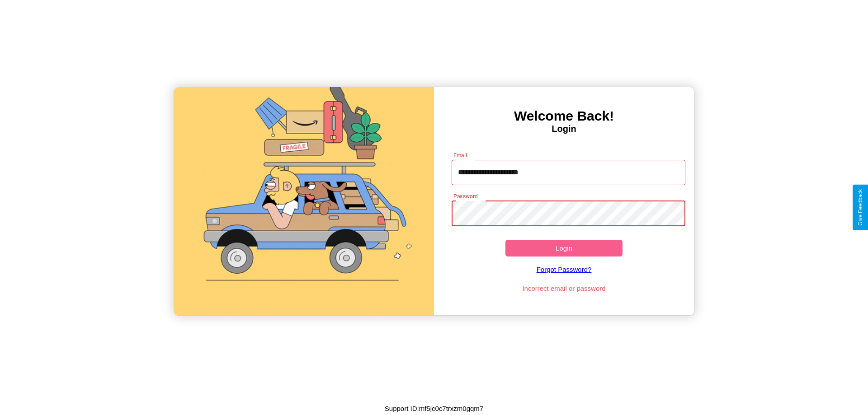 This screenshot has width=868, height=415. I want to click on img: gif, so click(304, 201).